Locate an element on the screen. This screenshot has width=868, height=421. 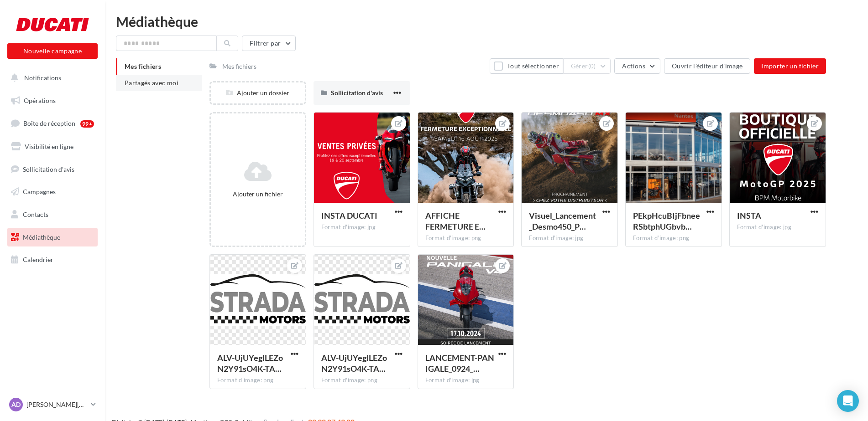
a: Médiathèque is located at coordinates (52, 238).